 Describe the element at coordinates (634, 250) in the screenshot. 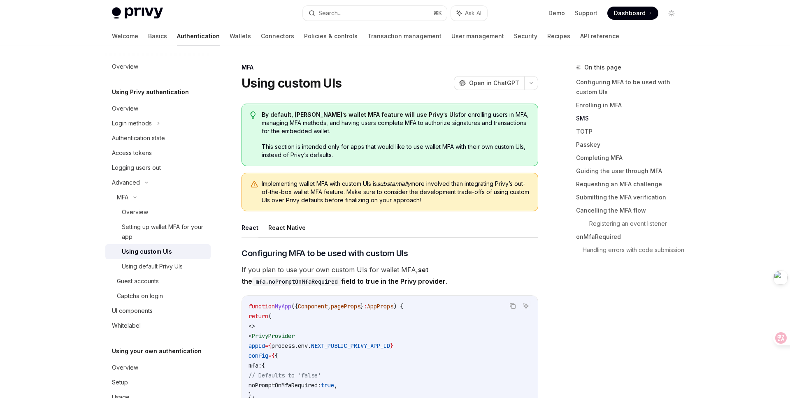

I see `a: Handling errors with code submission` at that location.